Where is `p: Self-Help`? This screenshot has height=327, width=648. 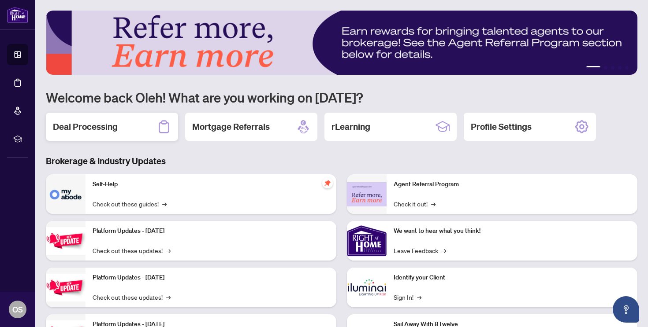
p: Self-Help is located at coordinates (211, 185).